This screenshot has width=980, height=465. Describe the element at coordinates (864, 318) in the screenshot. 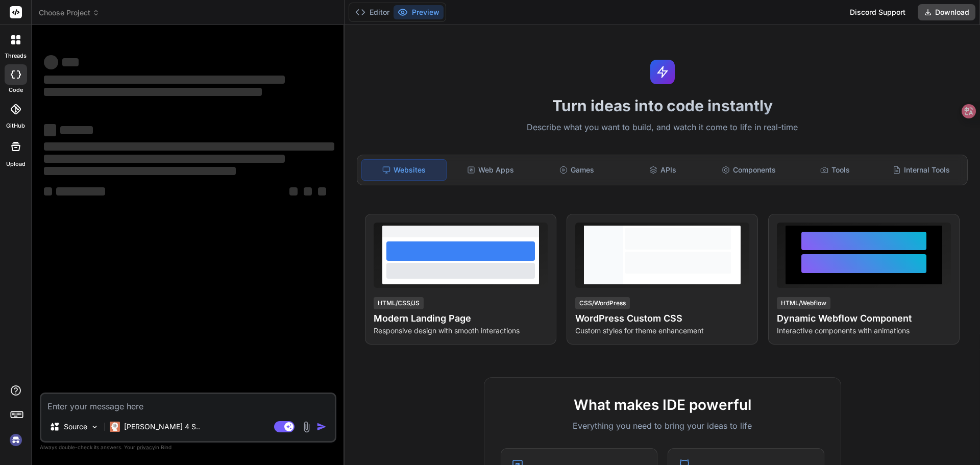

I see `h4: Dynamic Webflow Component` at that location.